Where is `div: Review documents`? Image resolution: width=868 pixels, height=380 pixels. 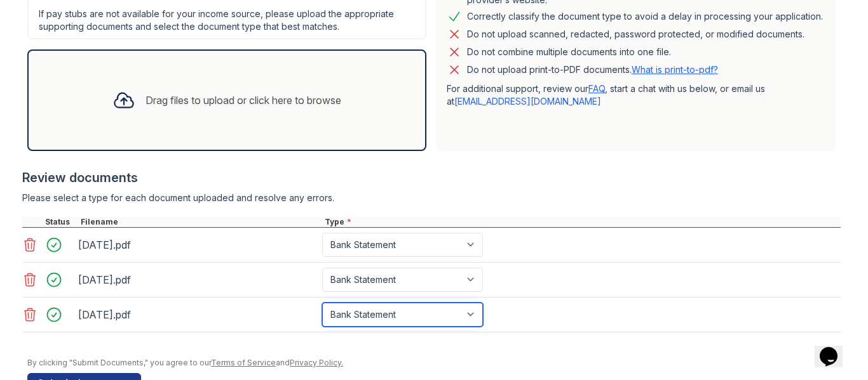 div: Review documents is located at coordinates (431, 178).